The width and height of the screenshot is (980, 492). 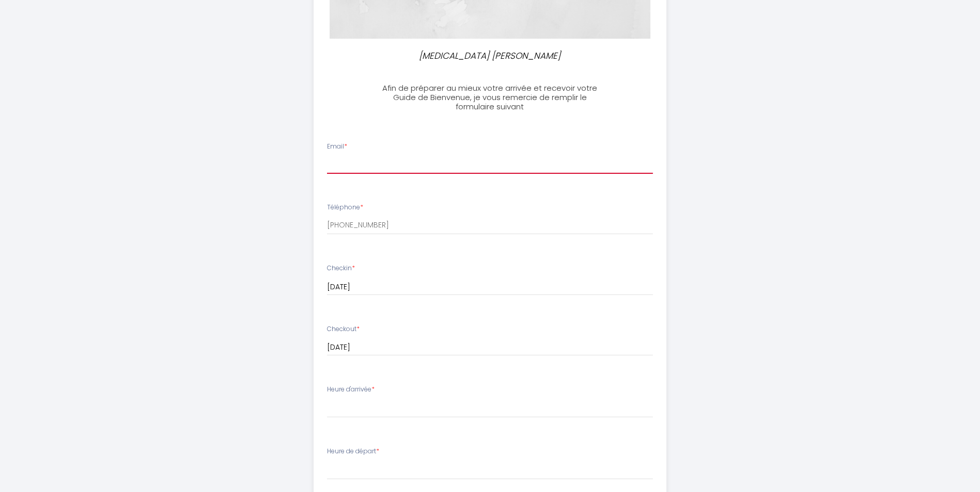 I want to click on label: Checkout, so click(x=343, y=329).